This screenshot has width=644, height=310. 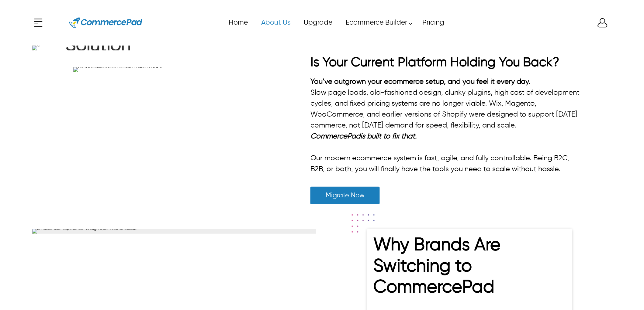 What do you see at coordinates (420, 82) in the screenshot?
I see `strong: You’ve outgrown your ecommerce setup, and you feel it every day.` at bounding box center [420, 82].